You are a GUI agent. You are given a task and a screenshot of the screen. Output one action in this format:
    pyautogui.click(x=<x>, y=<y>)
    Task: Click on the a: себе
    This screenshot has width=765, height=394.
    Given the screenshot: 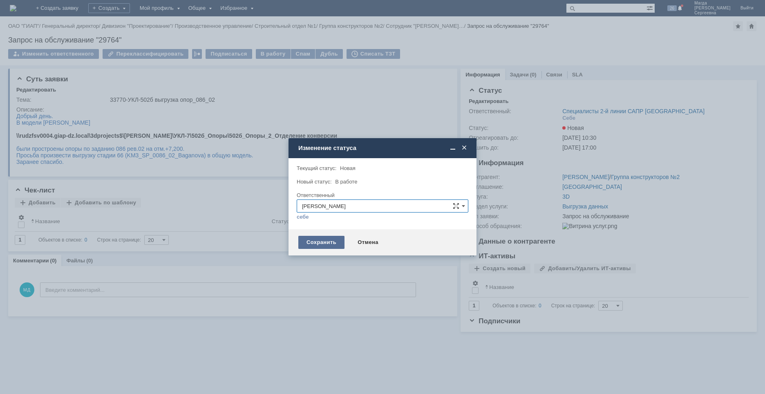 What is the action you would take?
    pyautogui.click(x=303, y=217)
    